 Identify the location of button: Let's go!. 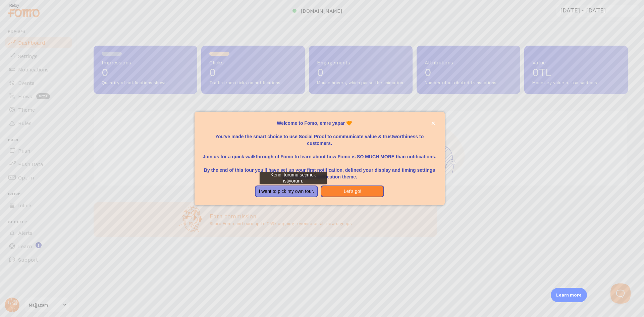
(352, 191).